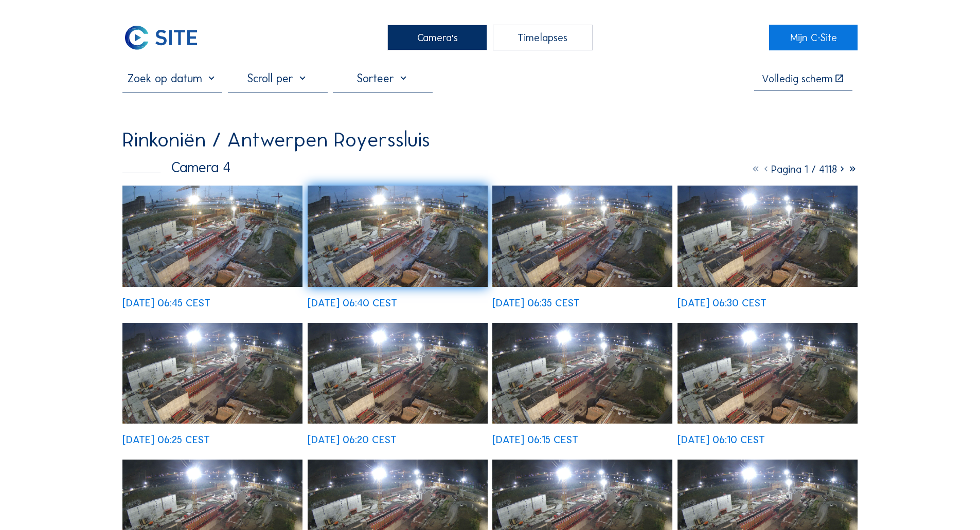  Describe the element at coordinates (213, 236) in the screenshot. I see `img: image_52908006` at that location.